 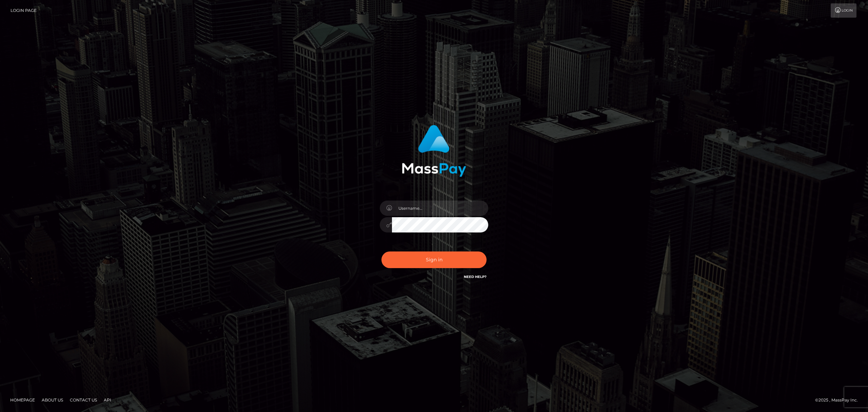 What do you see at coordinates (107, 400) in the screenshot?
I see `a: API` at bounding box center [107, 400].